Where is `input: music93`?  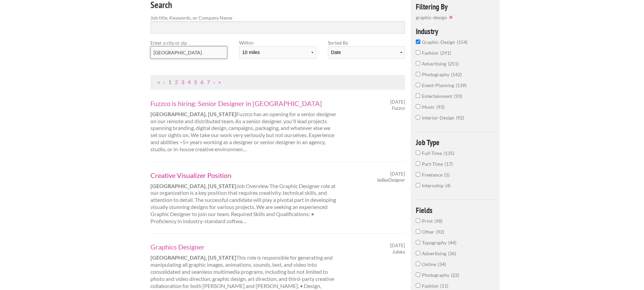 input: music93 is located at coordinates (418, 106).